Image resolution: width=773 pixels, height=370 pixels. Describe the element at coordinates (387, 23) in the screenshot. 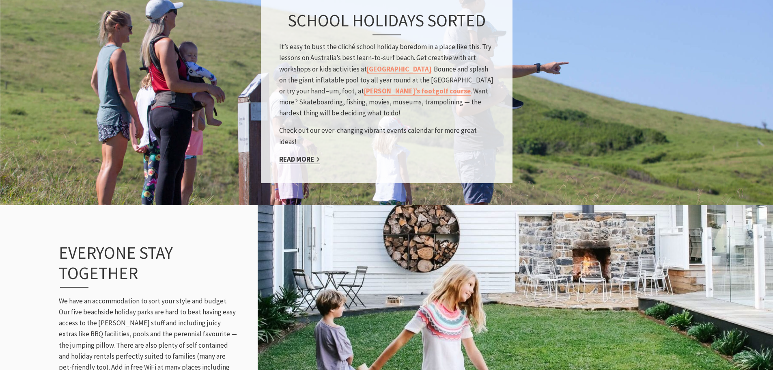

I see `h3: School holidays sorted` at that location.